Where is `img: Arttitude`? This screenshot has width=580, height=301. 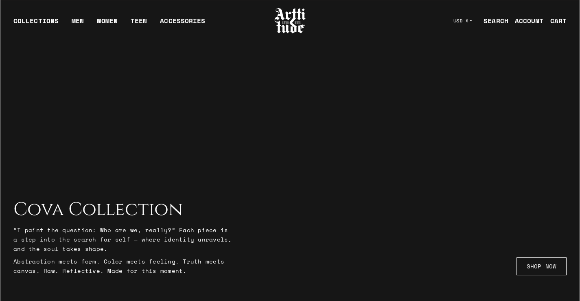 img: Arttitude is located at coordinates (290, 21).